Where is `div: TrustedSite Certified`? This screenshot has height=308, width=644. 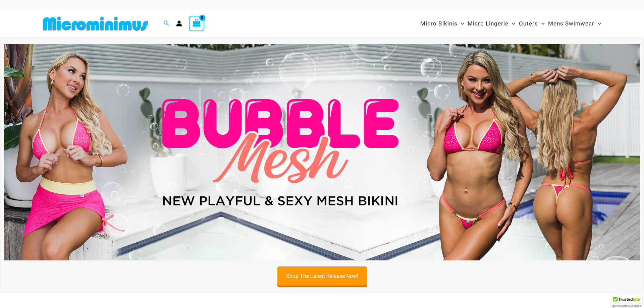 div: TrustedSite Certified is located at coordinates (627, 302).